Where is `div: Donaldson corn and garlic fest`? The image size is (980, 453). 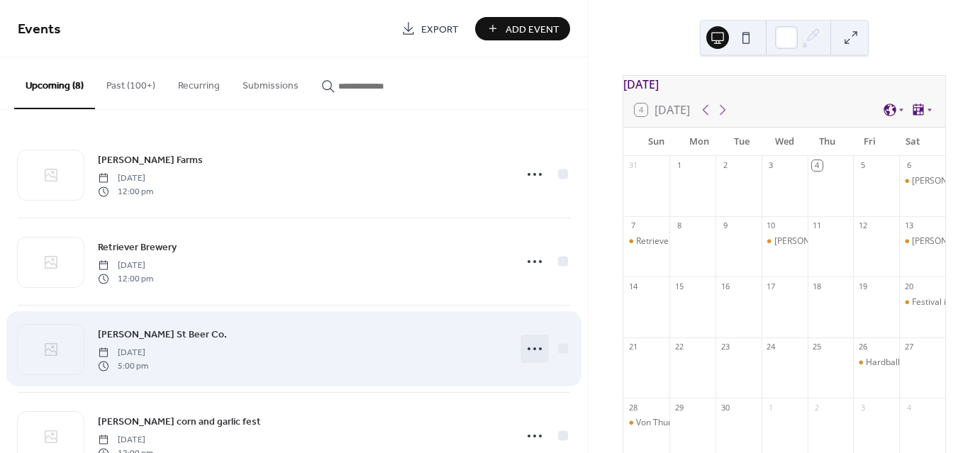 div: Donaldson corn and garlic fest is located at coordinates (922, 241).